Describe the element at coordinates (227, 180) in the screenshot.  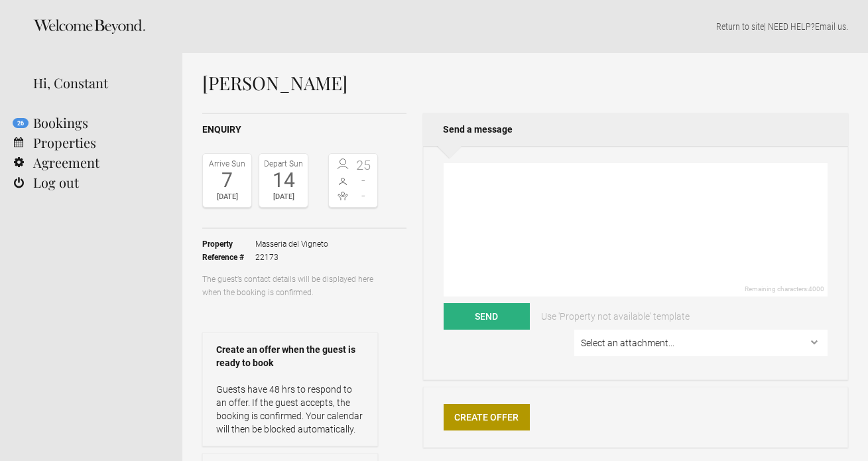
I see `div: 7` at that location.